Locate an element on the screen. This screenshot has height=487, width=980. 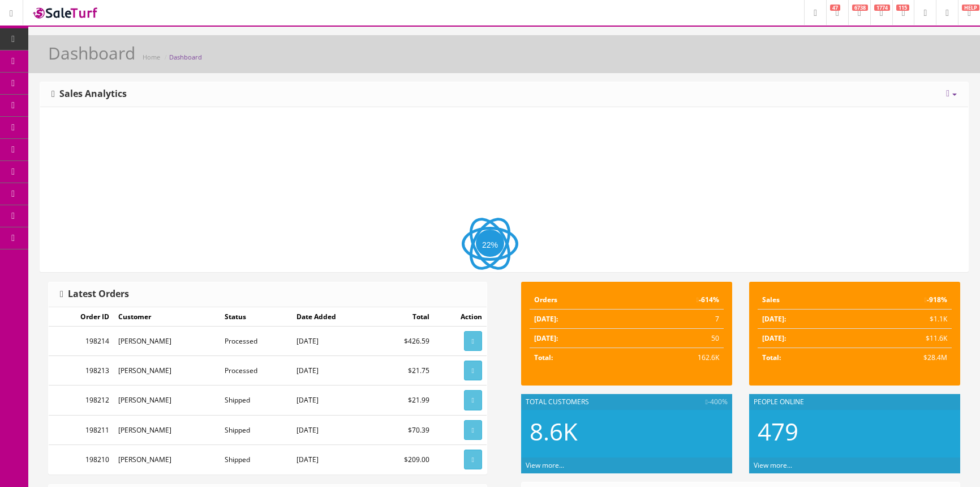
td: Order ID is located at coordinates (81, 316).